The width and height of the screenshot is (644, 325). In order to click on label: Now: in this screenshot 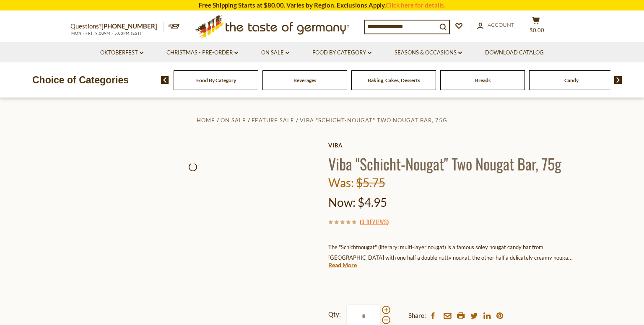, I will do `click(342, 202)`.